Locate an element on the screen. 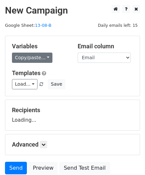 The width and height of the screenshot is (145, 175). a: Templates is located at coordinates (26, 73).